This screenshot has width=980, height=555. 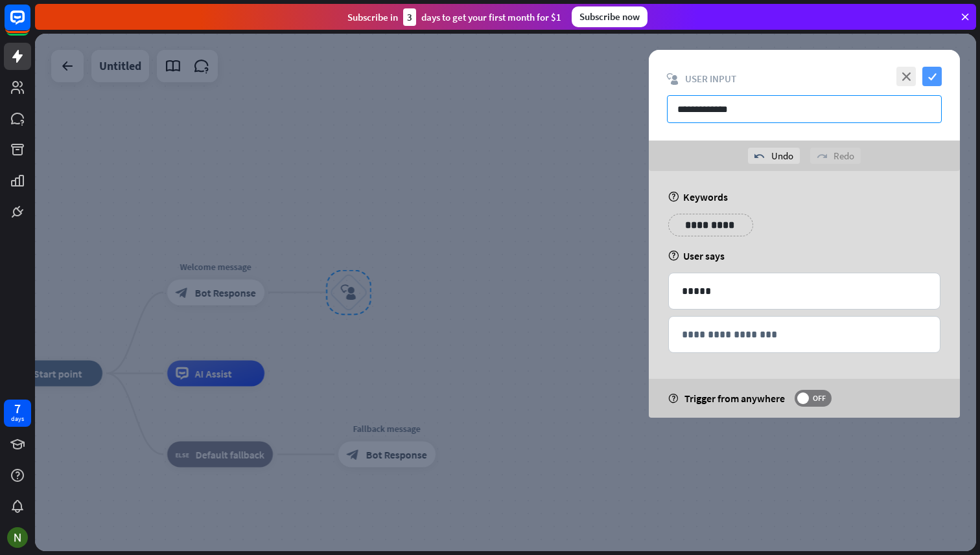 I want to click on div: Redo, so click(x=836, y=155).